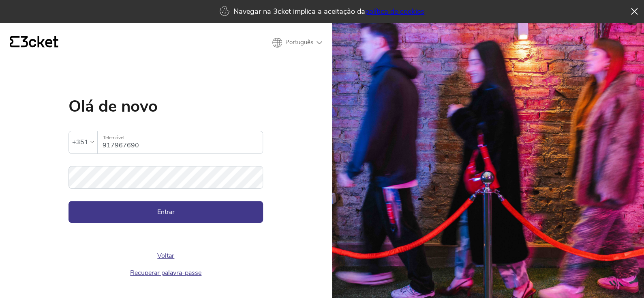  What do you see at coordinates (166, 272) in the screenshot?
I see `a: Recuperar palavra-passe` at bounding box center [166, 272].